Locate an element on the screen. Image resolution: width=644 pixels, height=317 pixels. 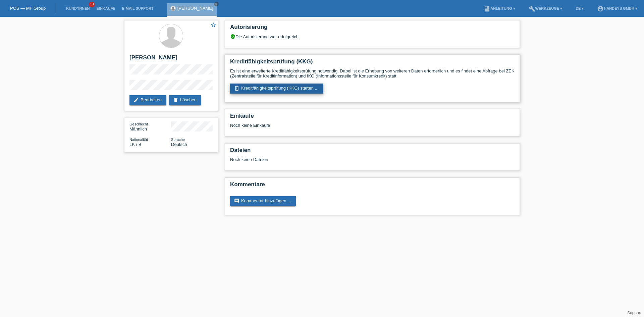
a: DE ▾ is located at coordinates (580, 8).